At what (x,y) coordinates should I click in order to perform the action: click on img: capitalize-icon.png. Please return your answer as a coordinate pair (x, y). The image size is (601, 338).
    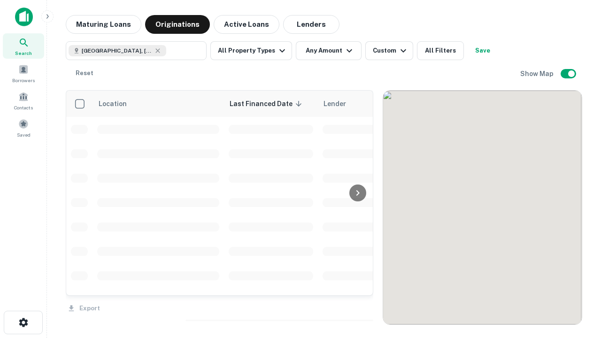
    Looking at the image, I should click on (24, 17).